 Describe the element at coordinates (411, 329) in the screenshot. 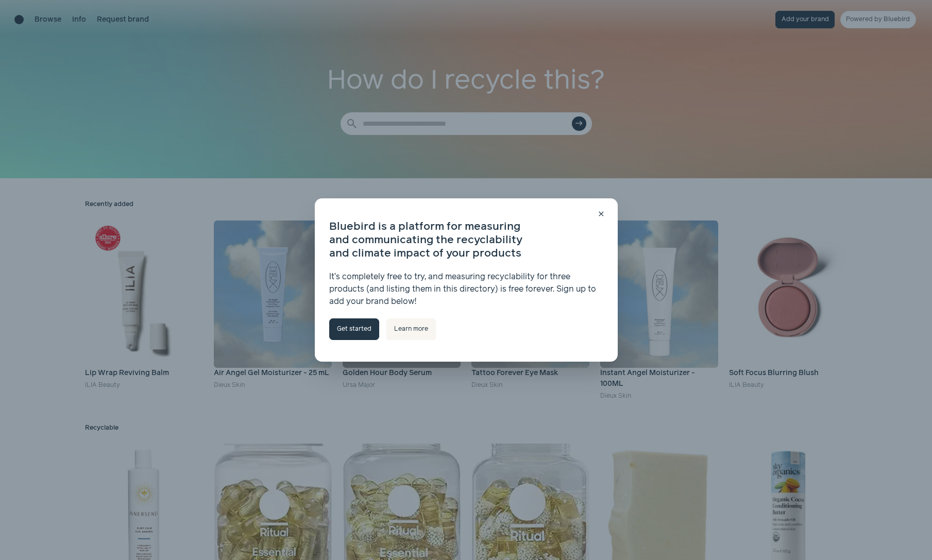

I see `a: Learn more` at that location.